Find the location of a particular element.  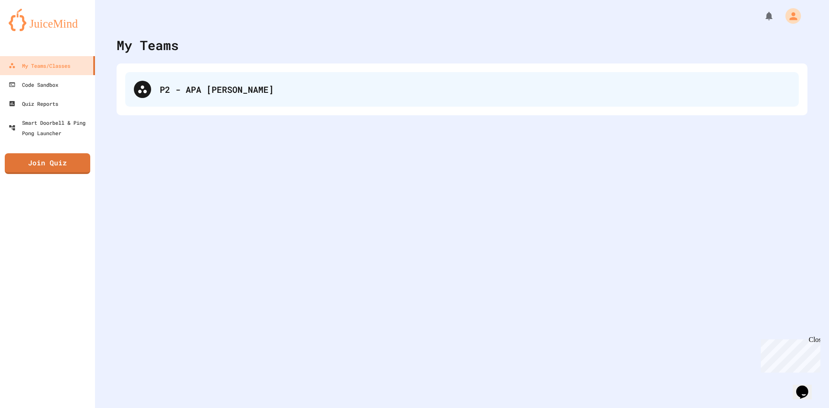

img: logo-orange.svg is located at coordinates (47, 20).